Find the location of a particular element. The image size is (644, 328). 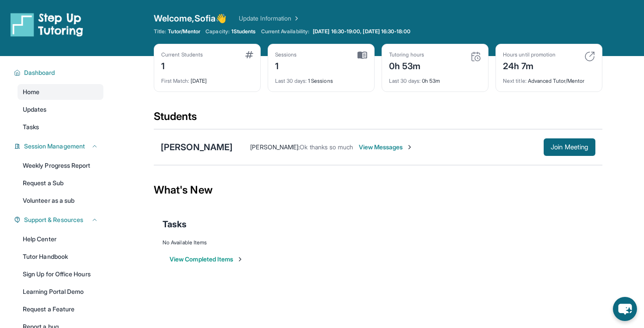

div: Students is located at coordinates (378, 119).